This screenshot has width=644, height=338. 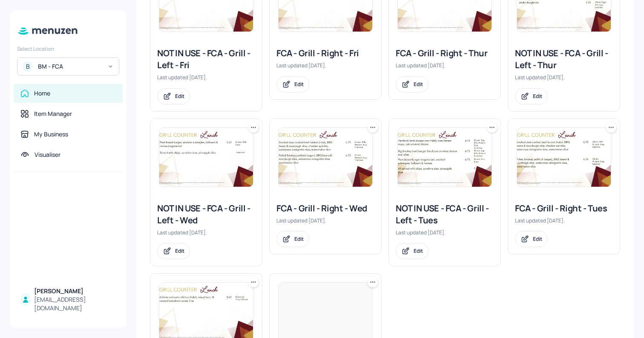 I want to click on div: FCA - Grill - Right - Fri, so click(x=325, y=53).